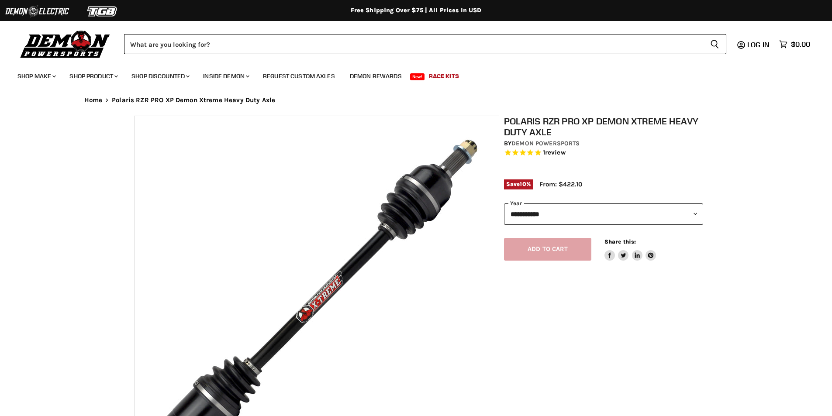 This screenshot has height=416, width=832. Describe the element at coordinates (416, 100) in the screenshot. I see `nav: Breadcrumbs` at that location.